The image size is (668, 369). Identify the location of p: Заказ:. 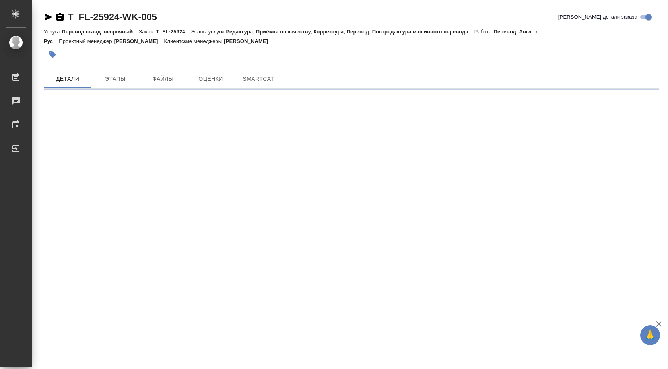
(147, 31).